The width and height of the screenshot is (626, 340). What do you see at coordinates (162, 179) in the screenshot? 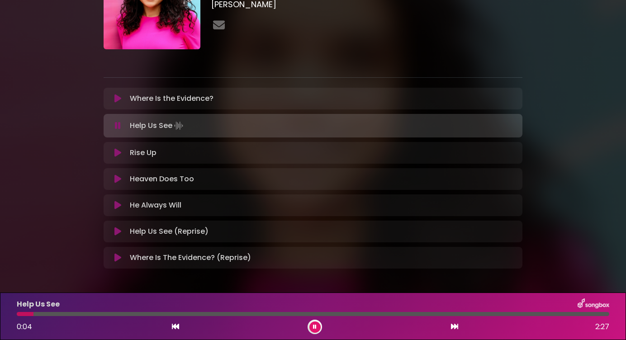
I see `p: Heaven Does Too` at bounding box center [162, 179].